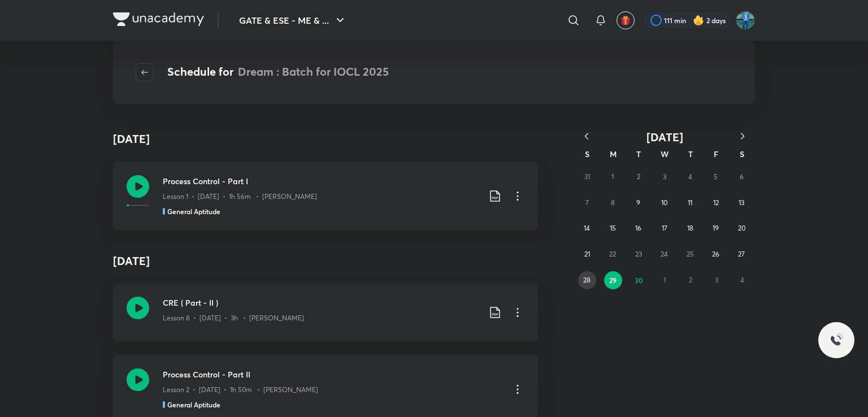 This screenshot has width=868, height=417. What do you see at coordinates (665, 228) in the screenshot?
I see `abbr: September 17, 2025` at bounding box center [665, 228].